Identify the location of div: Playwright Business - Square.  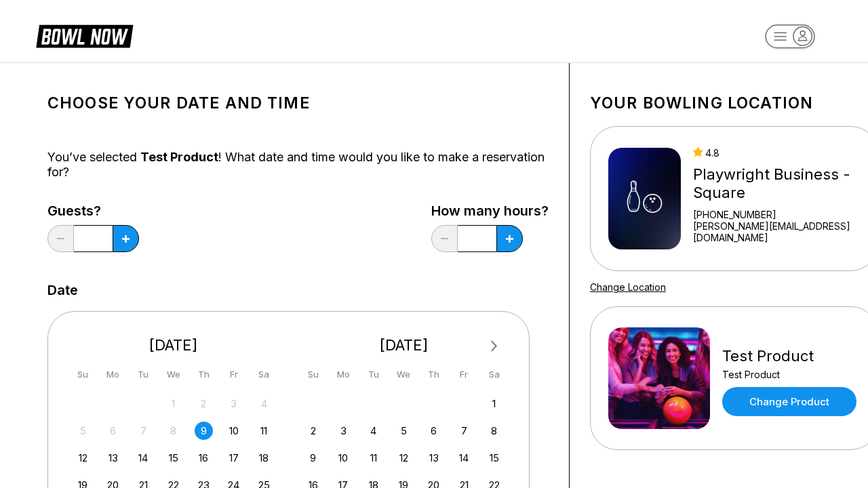
(776, 184).